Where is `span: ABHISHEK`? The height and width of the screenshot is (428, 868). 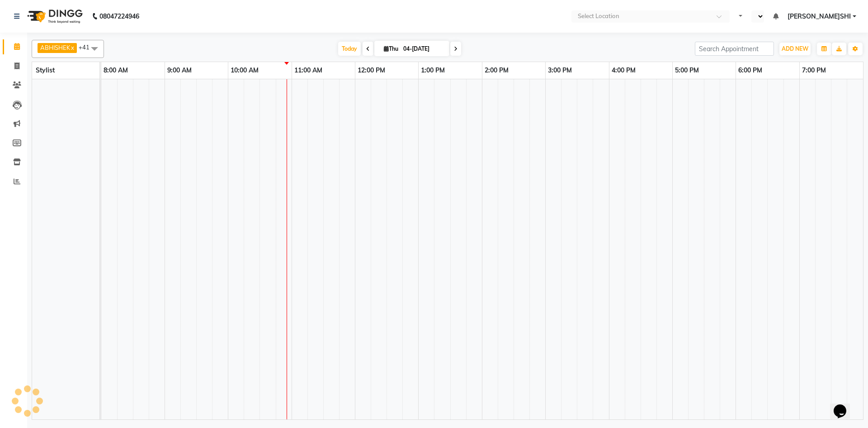
span: ABHISHEK is located at coordinates (55, 47).